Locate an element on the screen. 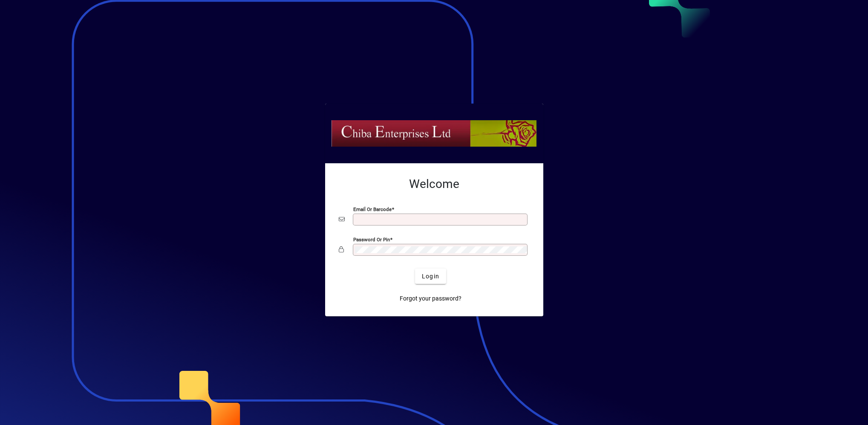 The image size is (868, 425). button: Login is located at coordinates (430, 276).